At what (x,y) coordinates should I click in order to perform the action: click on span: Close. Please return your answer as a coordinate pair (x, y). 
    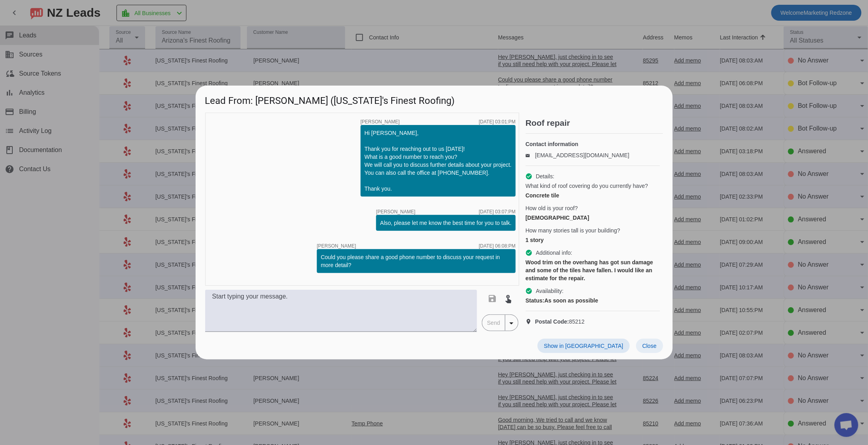
    Looking at the image, I should click on (650, 346).